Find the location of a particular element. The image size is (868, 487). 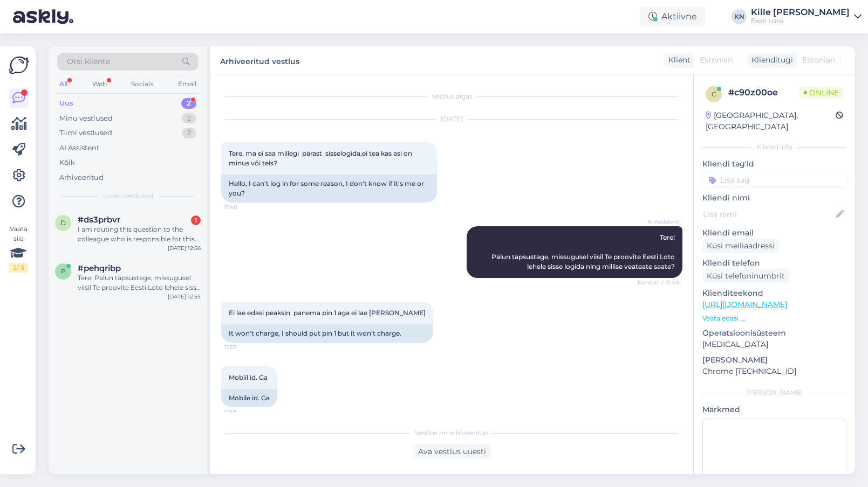

span: d is located at coordinates (63, 223).